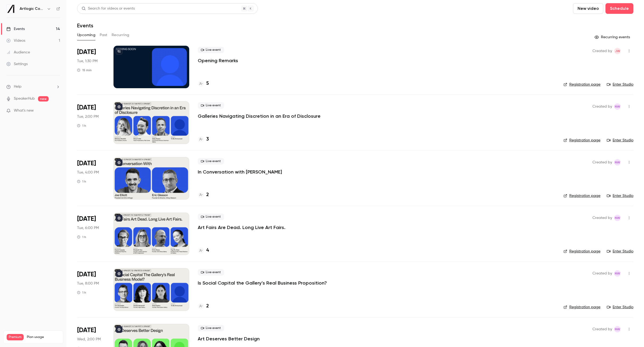  Describe the element at coordinates (259, 116) in the screenshot. I see `a: Galleries Navigating Discretion in an Era of Disclosure` at that location.